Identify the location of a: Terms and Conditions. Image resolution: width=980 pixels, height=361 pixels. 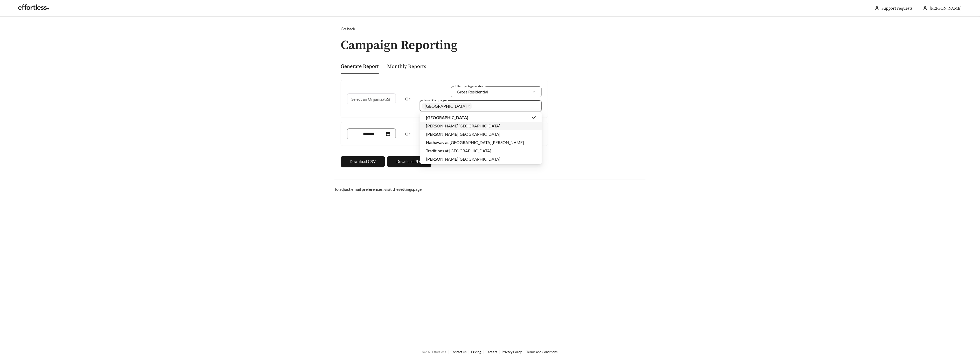
(542, 352).